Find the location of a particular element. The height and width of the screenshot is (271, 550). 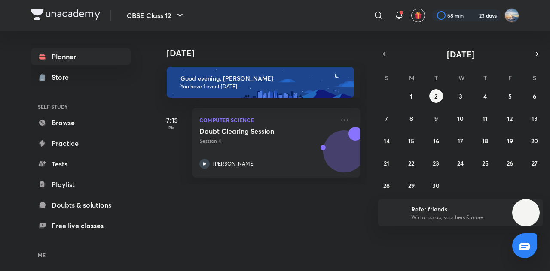

abbr: September 24, 2025 is located at coordinates (460, 163).